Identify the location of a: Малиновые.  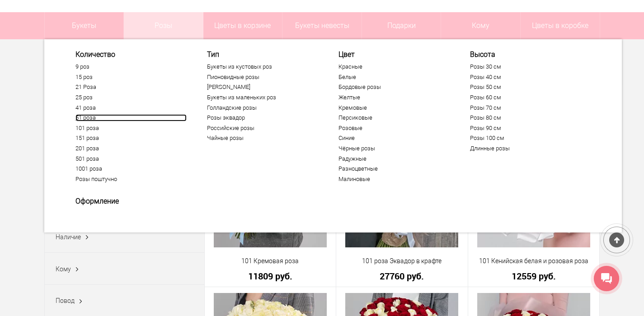
(394, 179).